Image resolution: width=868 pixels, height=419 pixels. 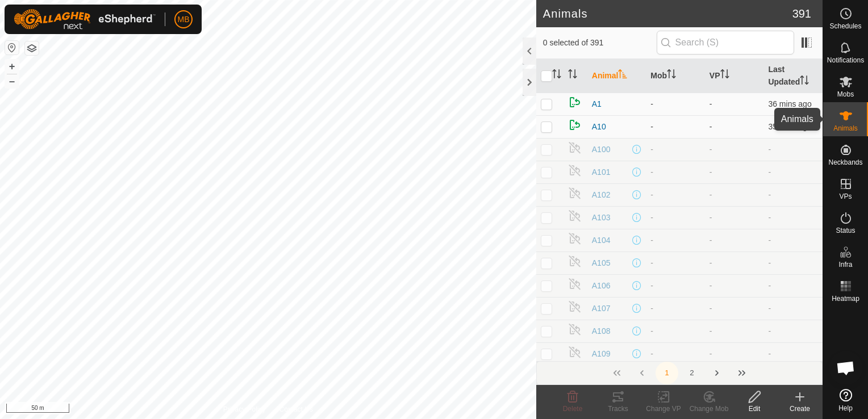 What do you see at coordinates (846, 162) in the screenshot?
I see `span: Neckbands` at bounding box center [846, 162].